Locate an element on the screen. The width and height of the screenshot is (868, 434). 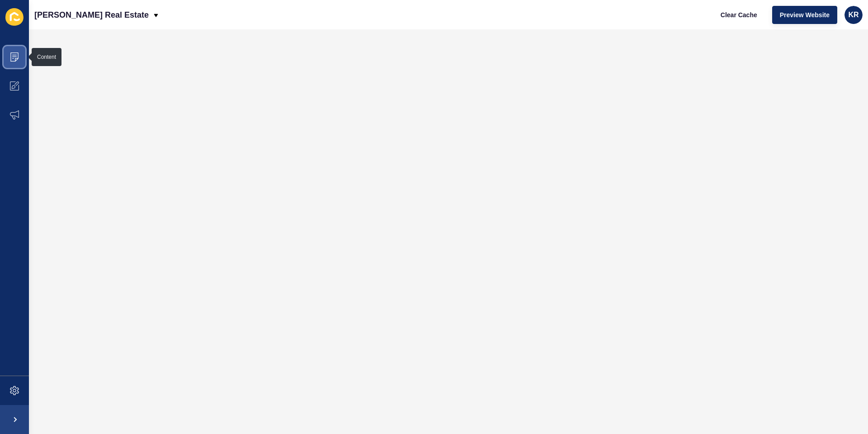
span: KR is located at coordinates (854, 15).